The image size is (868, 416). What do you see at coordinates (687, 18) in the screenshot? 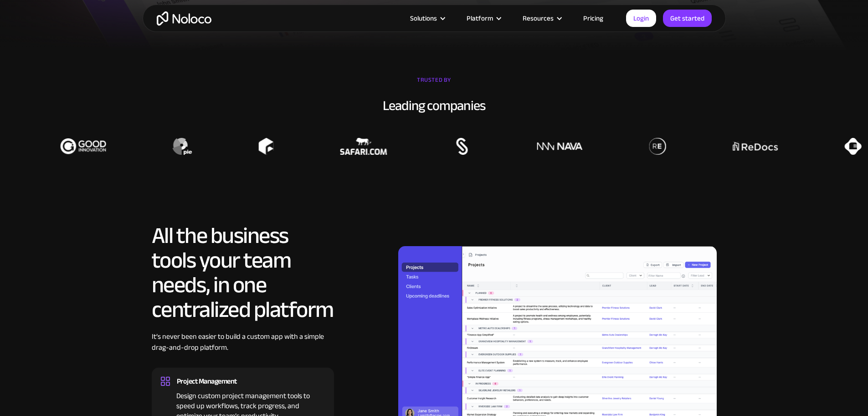
I see `a: Get started` at bounding box center [687, 18].